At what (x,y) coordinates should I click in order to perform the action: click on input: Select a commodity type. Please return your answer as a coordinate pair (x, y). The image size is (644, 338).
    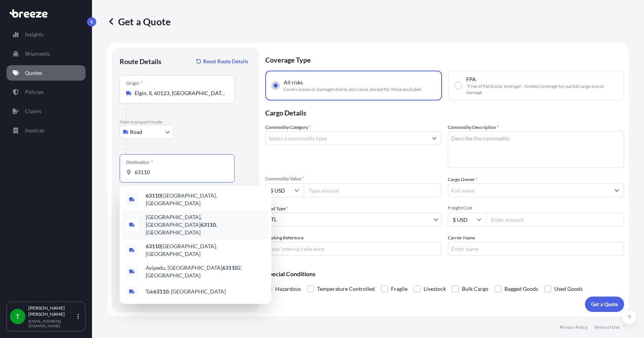
    Looking at the image, I should click on (346, 138).